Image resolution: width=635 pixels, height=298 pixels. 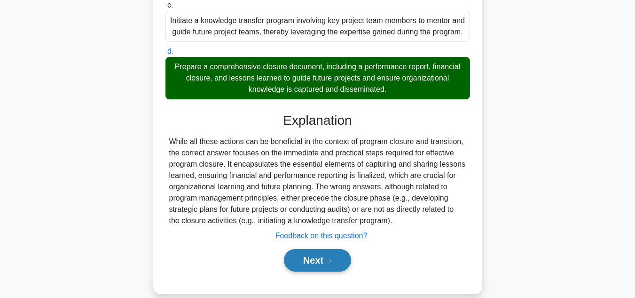 What do you see at coordinates (318, 26) in the screenshot?
I see `div: Initiate a knowledge transfer program involving key project team members to mentor and guide futu...` at bounding box center [318, 26].